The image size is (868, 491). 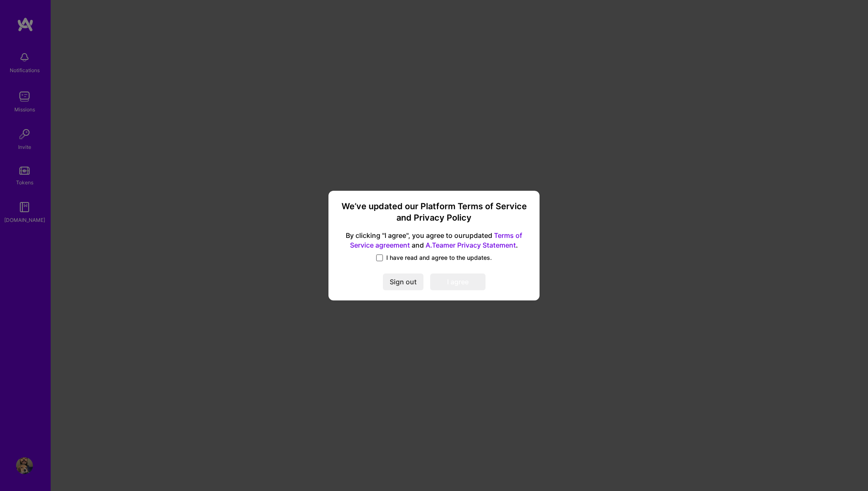 What do you see at coordinates (403, 282) in the screenshot?
I see `button: Sign out` at bounding box center [403, 282].